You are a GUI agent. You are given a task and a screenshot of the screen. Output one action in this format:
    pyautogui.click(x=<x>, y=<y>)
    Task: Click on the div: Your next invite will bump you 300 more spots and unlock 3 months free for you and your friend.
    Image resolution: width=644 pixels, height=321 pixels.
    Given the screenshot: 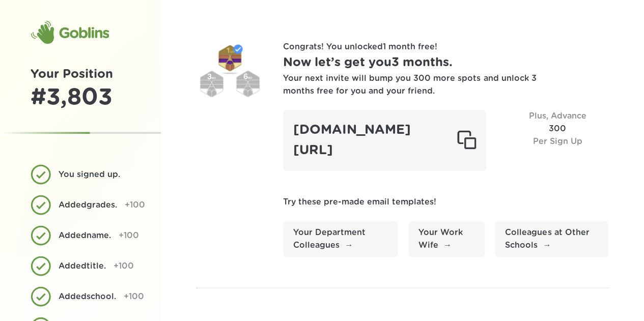 What is the action you would take?
    pyautogui.click(x=411, y=85)
    